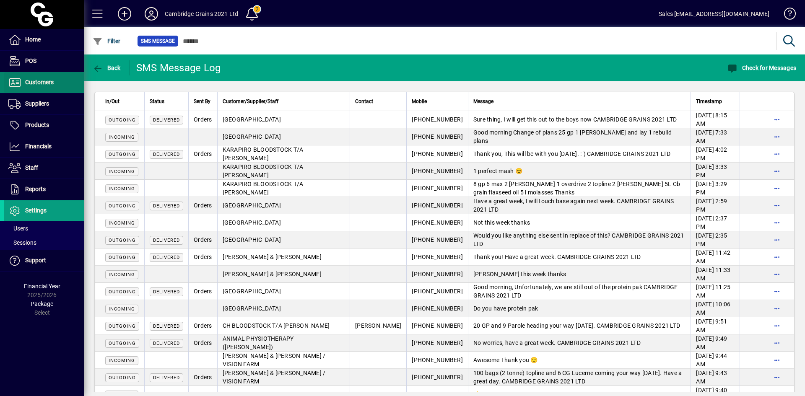 The width and height of the screenshot is (805, 396). What do you see at coordinates (580, 343) in the screenshot?
I see `td: No worries, have a great week. CAMBRIDGE GRAINS 2021 LTD` at bounding box center [580, 343].